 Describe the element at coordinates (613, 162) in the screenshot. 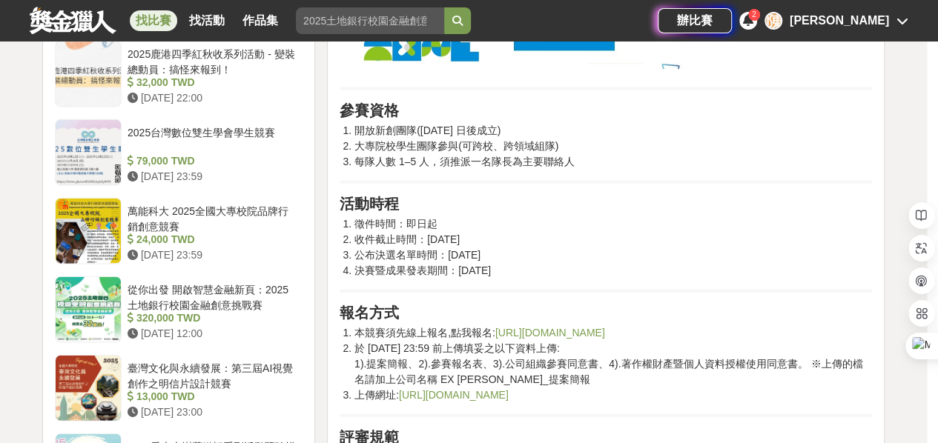

I see `li: 每隊人數 1–5 人，須推派一名隊長為主要聯絡人` at that location.